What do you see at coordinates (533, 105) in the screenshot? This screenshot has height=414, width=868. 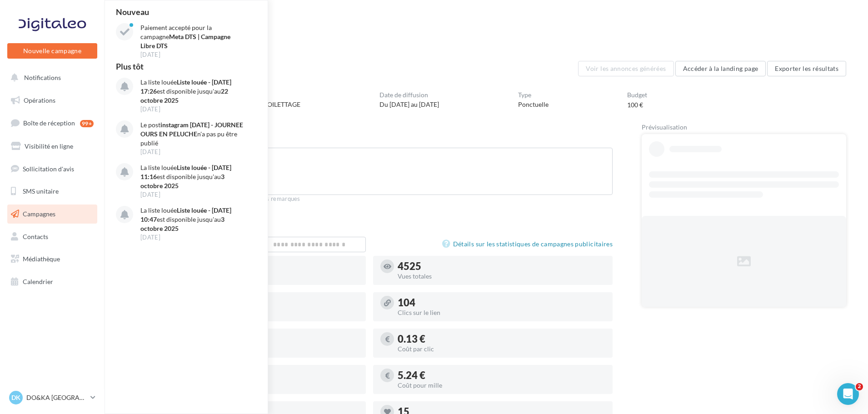 I see `div: Ponctuelle` at bounding box center [533, 105].